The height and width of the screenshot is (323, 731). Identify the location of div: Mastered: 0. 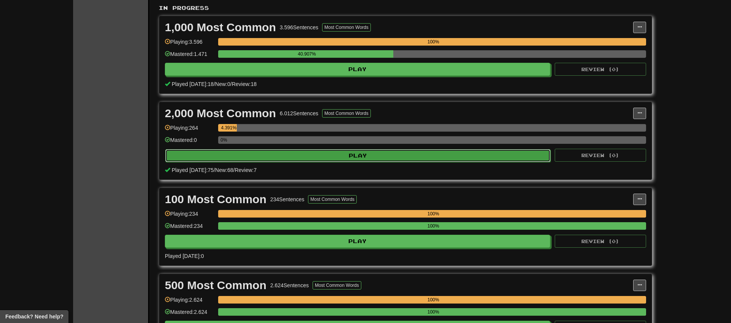
(190, 142).